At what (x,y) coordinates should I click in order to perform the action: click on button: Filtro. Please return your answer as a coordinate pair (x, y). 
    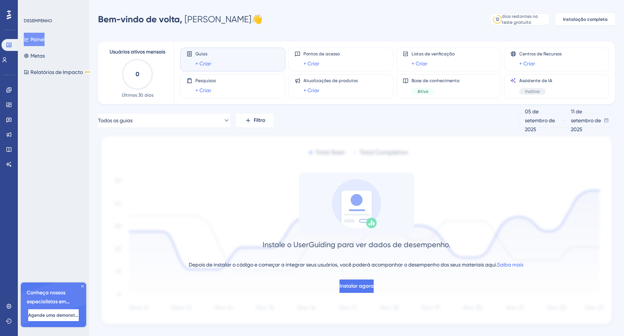
    Looking at the image, I should click on (255, 120).